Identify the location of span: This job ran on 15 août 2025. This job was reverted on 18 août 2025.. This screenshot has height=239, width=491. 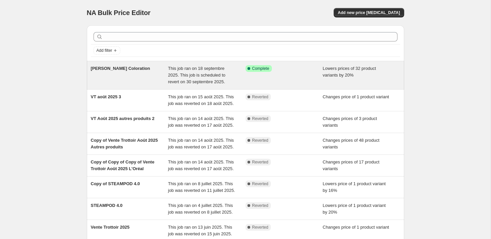
(201, 100).